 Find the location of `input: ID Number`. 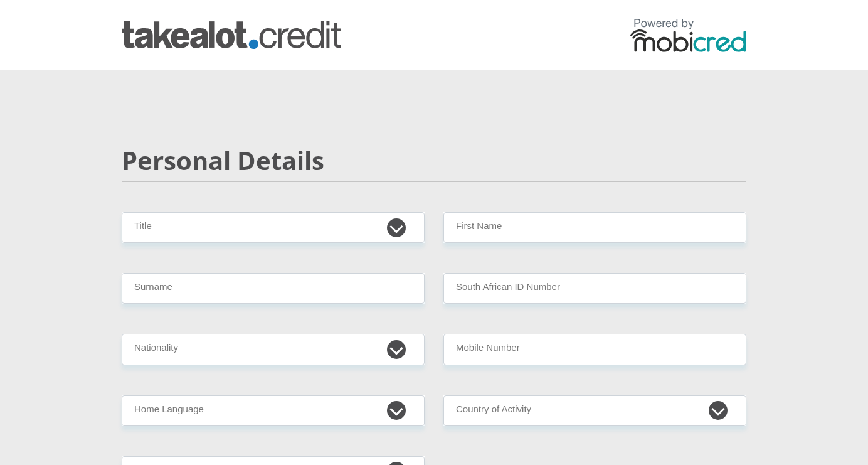

input: ID Number is located at coordinates (595, 288).